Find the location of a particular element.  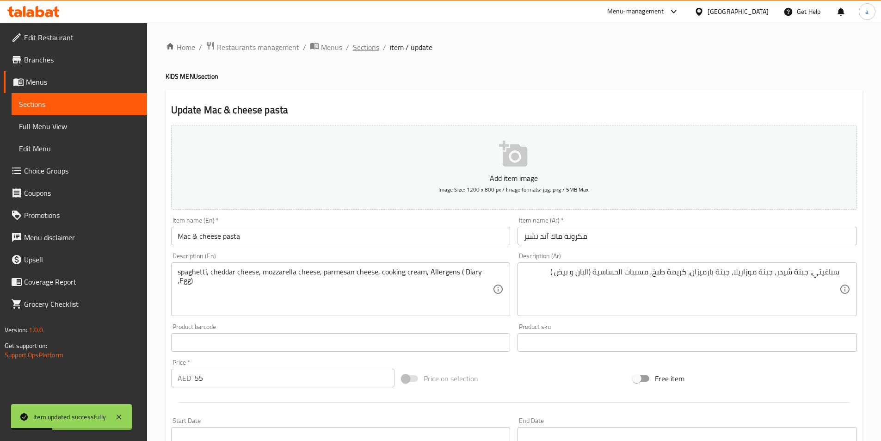

a: Coverage Report is located at coordinates (75, 282).